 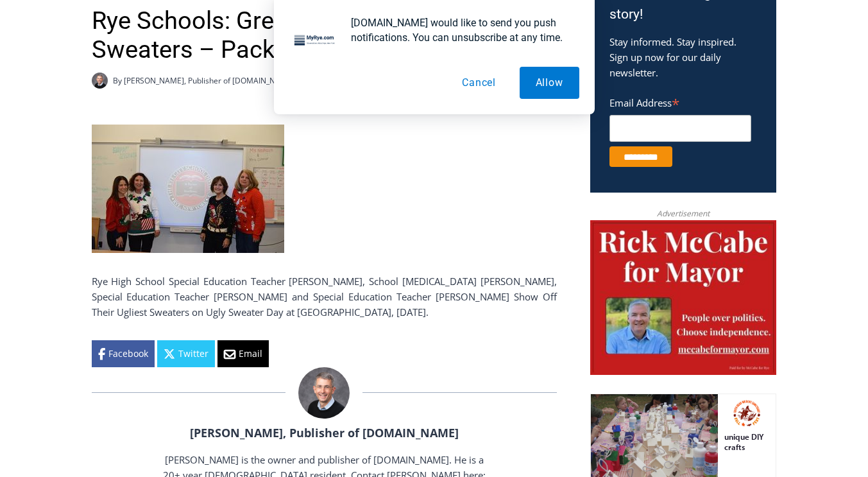 What do you see at coordinates (683, 298) in the screenshot?
I see `img: McCabe for Mayor` at bounding box center [683, 298].